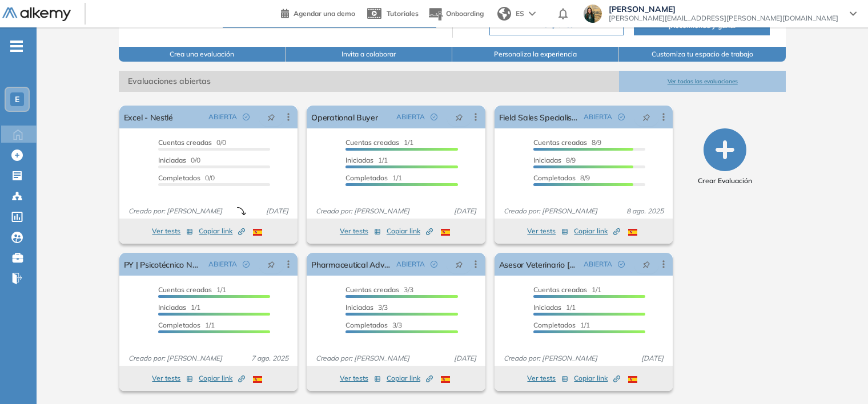 The width and height of the screenshot is (868, 404). What do you see at coordinates (520, 14) in the screenshot?
I see `span: ES` at bounding box center [520, 14].